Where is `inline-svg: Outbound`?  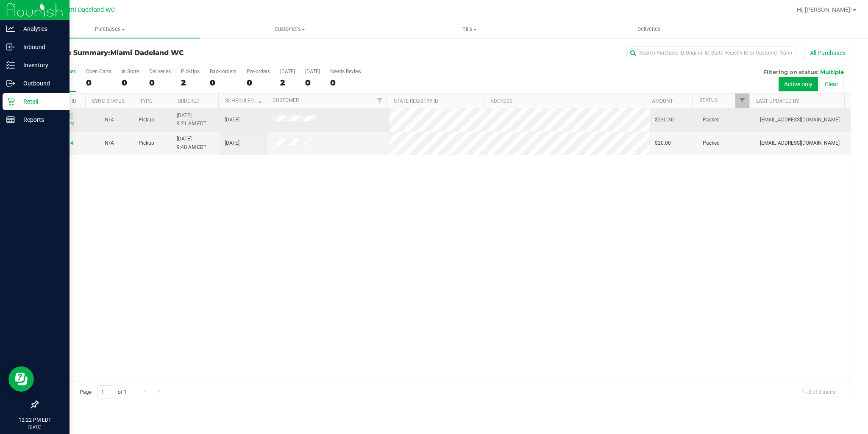 inline-svg: Outbound is located at coordinates (11, 84).